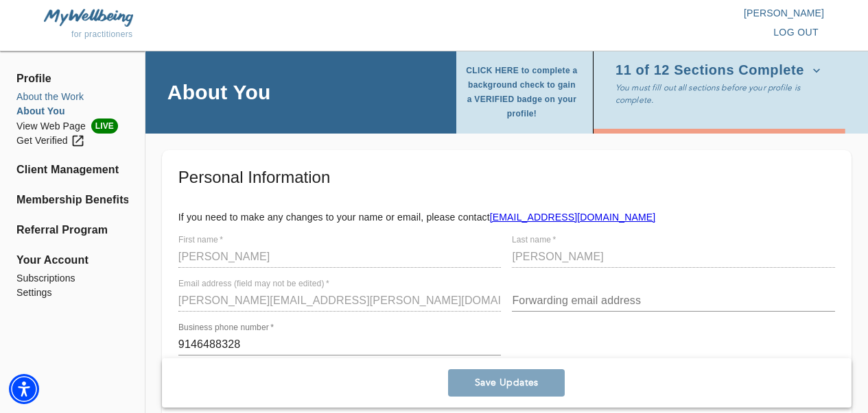 This screenshot has width=868, height=413. Describe the element at coordinates (796, 32) in the screenshot. I see `button: log out` at that location.